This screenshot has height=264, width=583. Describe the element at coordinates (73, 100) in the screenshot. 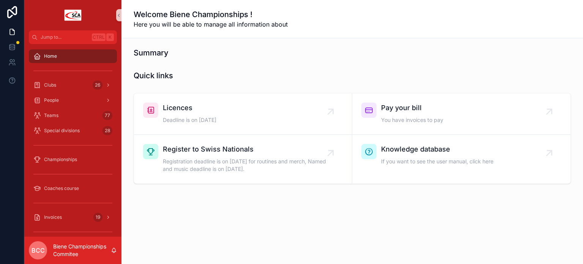

I see `a: People` at that location.